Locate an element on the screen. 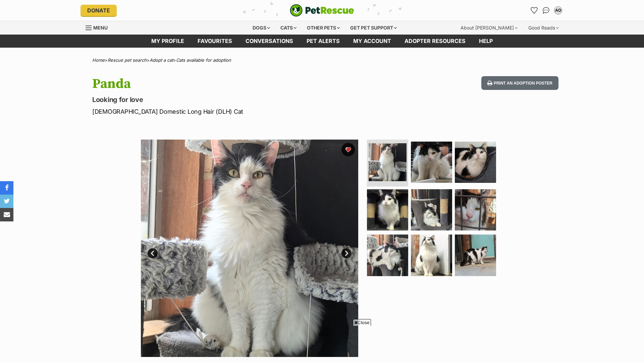  button: My account is located at coordinates (558, 11).